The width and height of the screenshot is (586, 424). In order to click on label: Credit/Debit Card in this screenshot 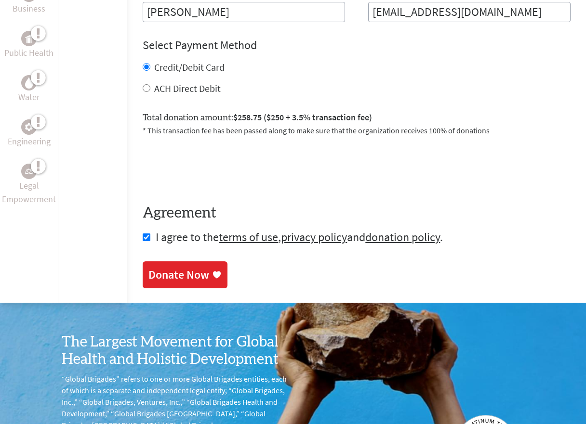, I will do `click(189, 67)`.